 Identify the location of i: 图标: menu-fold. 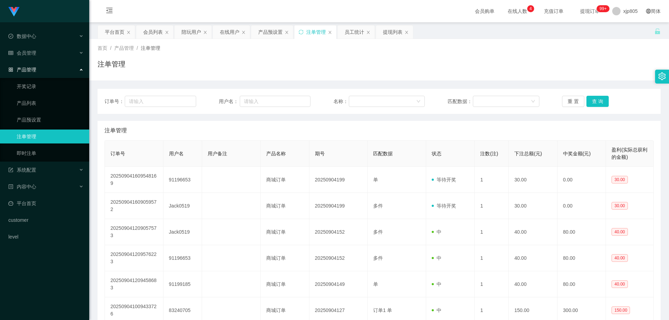
(109, 12).